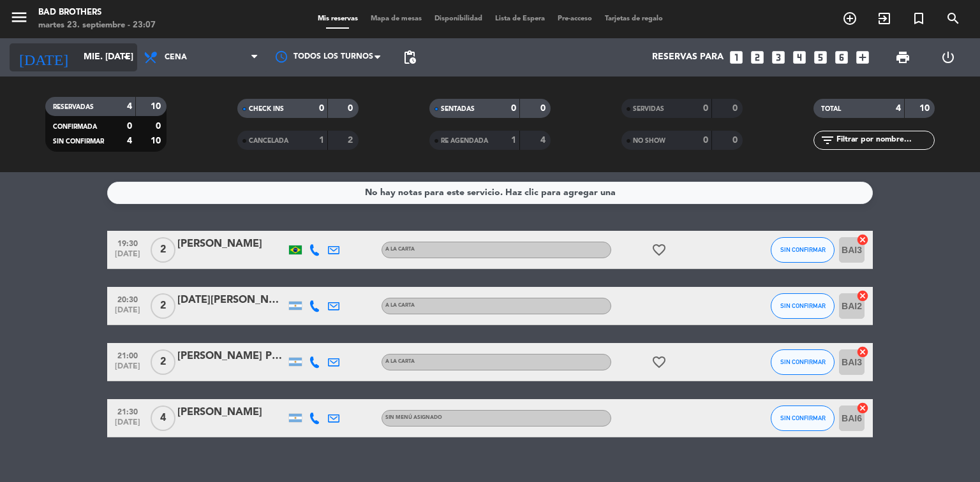 The width and height of the screenshot is (980, 482). Describe the element at coordinates (75, 127) in the screenshot. I see `span: CONFIRMADA` at that location.